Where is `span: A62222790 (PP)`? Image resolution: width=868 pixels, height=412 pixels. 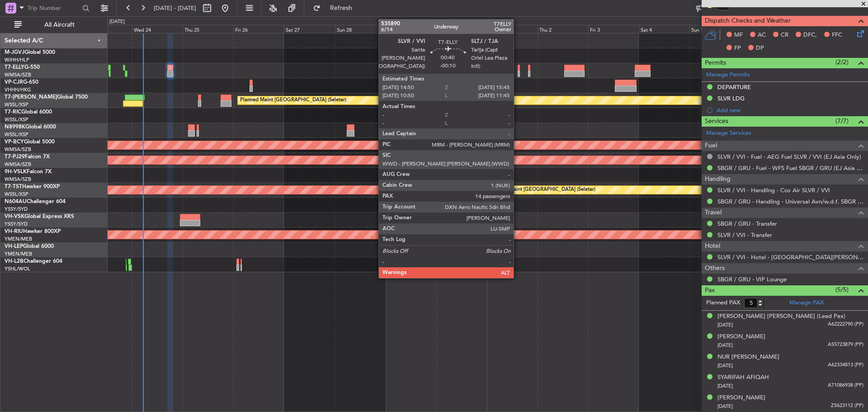 span: A62222790 (PP) is located at coordinates (845, 325).